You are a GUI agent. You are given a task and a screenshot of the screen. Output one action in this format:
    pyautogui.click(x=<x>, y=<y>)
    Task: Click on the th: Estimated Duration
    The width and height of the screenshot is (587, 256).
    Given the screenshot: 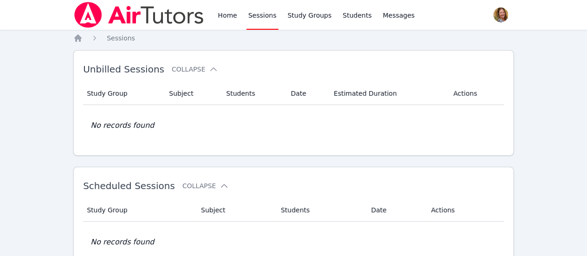 What is the action you would take?
    pyautogui.click(x=388, y=93)
    